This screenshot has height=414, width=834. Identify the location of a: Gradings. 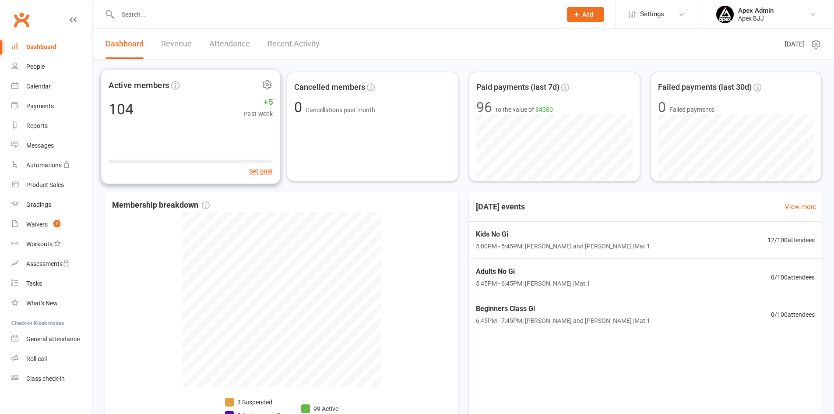
(52, 204).